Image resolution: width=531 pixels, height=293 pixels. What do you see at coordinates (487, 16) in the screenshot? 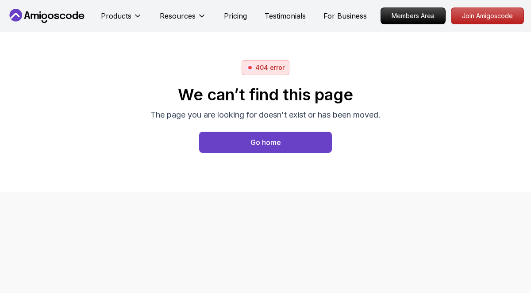
I see `p: Join Amigoscode` at bounding box center [487, 16].